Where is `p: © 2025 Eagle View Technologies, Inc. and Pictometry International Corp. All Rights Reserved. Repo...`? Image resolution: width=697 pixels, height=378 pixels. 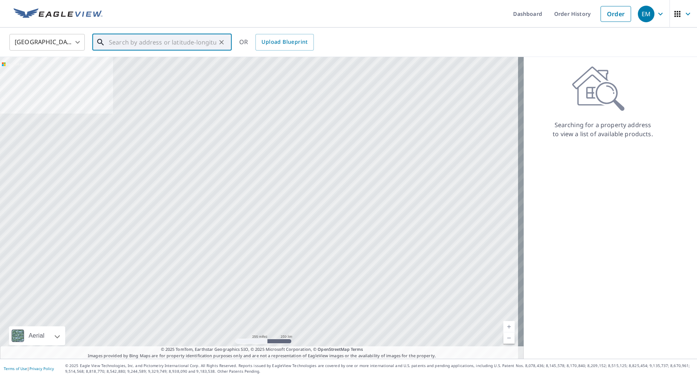
p: © 2025 Eagle View Technologies, Inc. and Pictometry International Corp. All Rights Reserved. Repo... is located at coordinates (379, 368).